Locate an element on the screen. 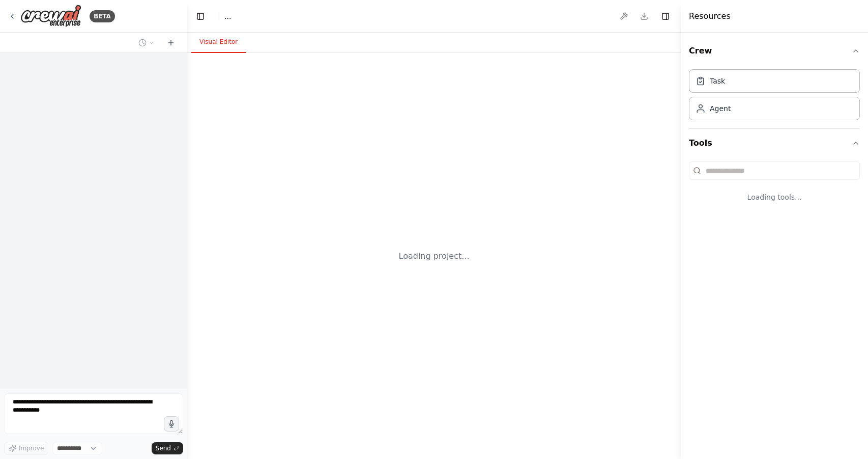  button: Send is located at coordinates (168, 448).